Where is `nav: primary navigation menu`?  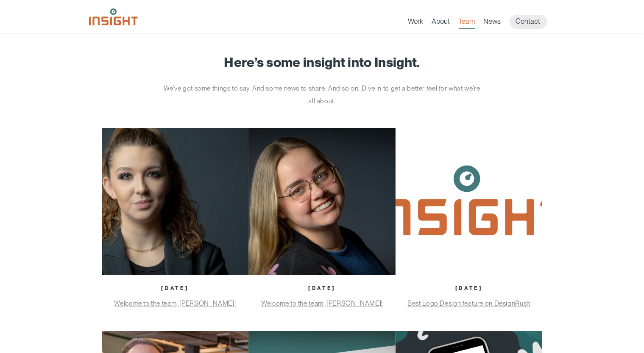 nav: primary navigation menu is located at coordinates (482, 22).